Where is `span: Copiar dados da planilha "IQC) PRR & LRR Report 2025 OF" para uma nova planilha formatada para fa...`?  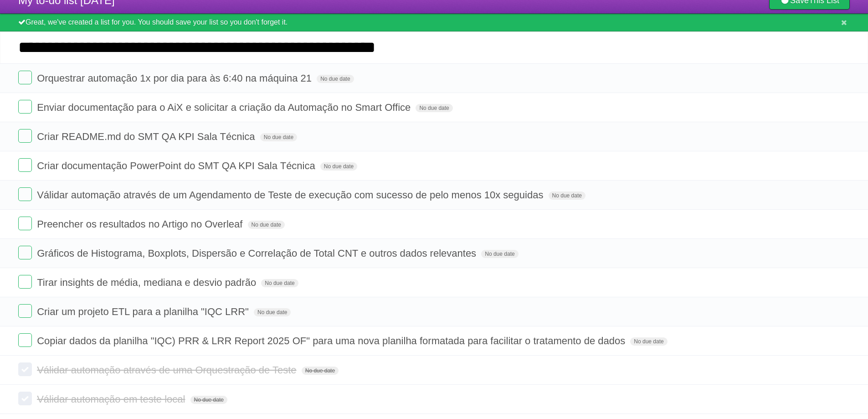
span: Copiar dados da planilha "IQC) PRR & LRR Report 2025 OF" para uma nova planilha formatada para fa... is located at coordinates (332, 341).